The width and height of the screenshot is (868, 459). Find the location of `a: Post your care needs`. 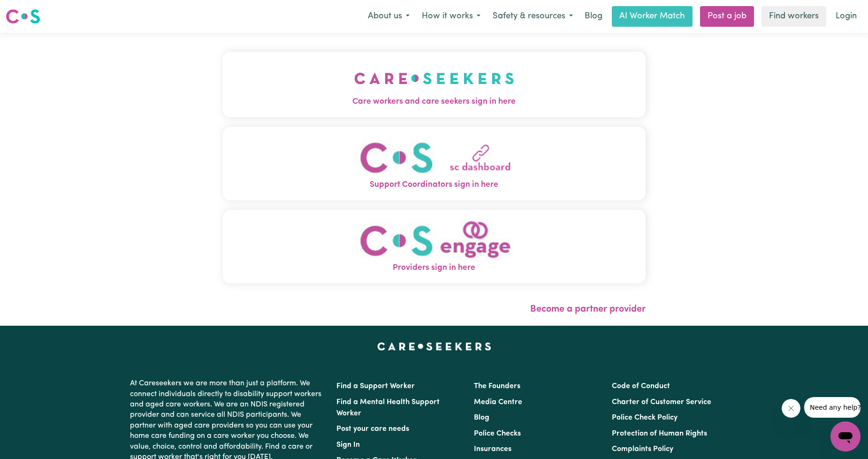

a: Post your care needs is located at coordinates (373, 429).